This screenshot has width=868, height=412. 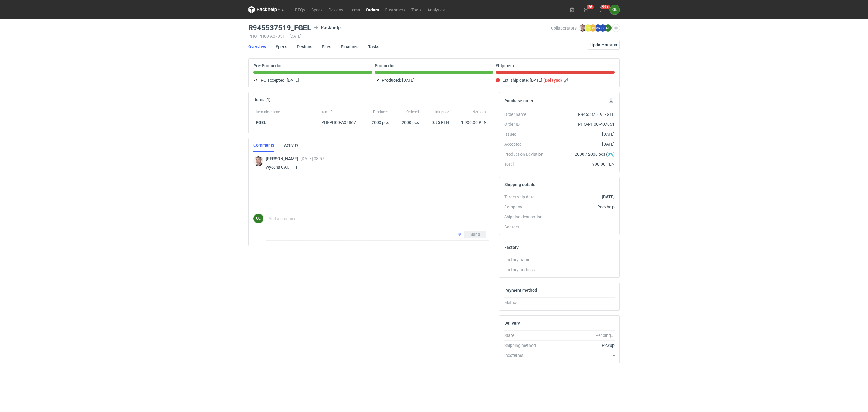 What do you see at coordinates (441, 112) in the screenshot?
I see `span: Unit price` at bounding box center [441, 112].